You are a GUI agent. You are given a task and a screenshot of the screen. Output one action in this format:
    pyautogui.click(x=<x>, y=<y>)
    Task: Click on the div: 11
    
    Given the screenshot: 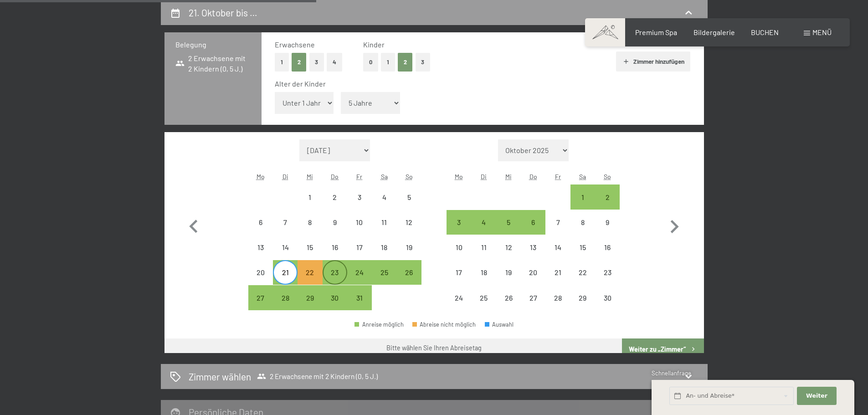 What is the action you would take?
    pyautogui.click(x=384, y=230)
    